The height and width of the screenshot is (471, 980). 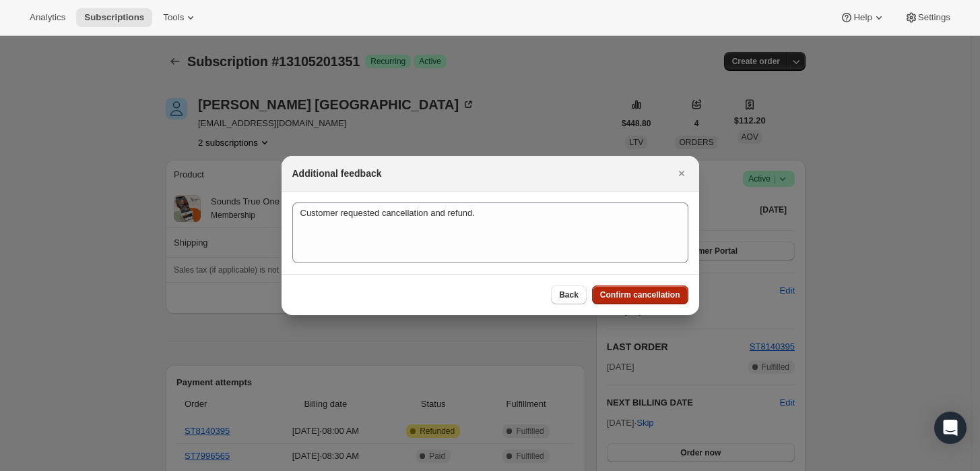 I want to click on span: Analytics, so click(x=47, y=17).